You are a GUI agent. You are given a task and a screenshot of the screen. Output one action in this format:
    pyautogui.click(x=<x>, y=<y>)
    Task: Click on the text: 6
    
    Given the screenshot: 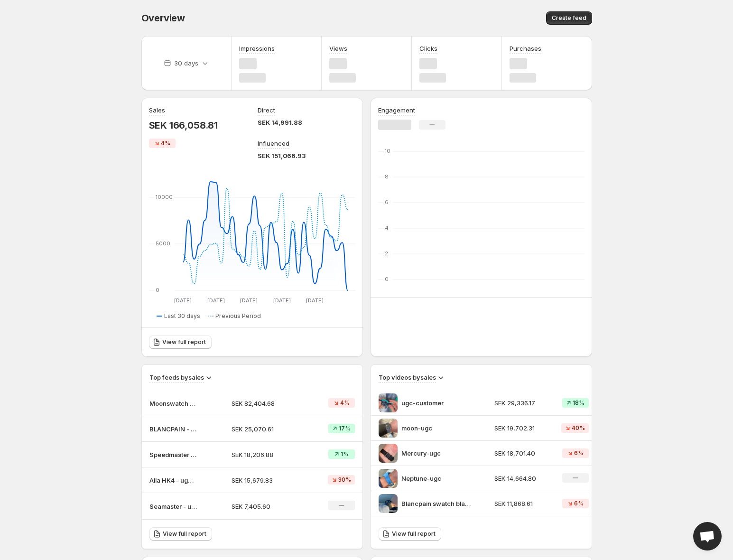 What is the action you would take?
    pyautogui.click(x=387, y=202)
    